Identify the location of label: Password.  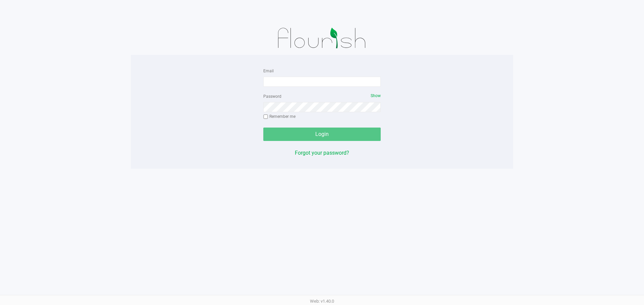
(272, 97).